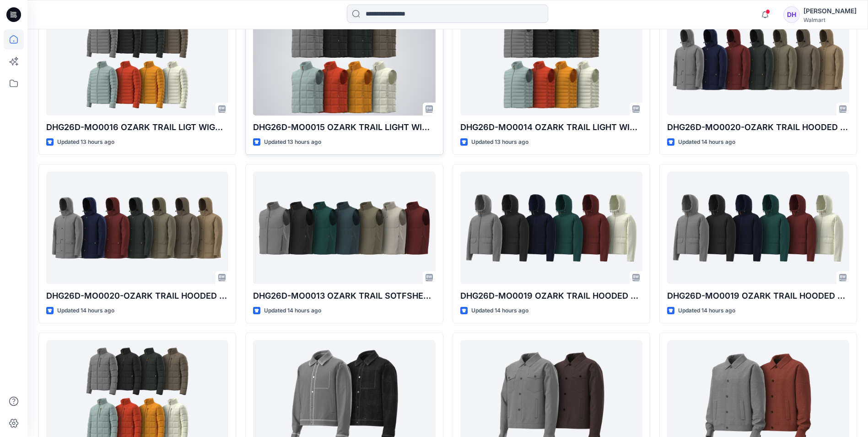  What do you see at coordinates (791, 15) in the screenshot?
I see `div: DH` at bounding box center [791, 15].